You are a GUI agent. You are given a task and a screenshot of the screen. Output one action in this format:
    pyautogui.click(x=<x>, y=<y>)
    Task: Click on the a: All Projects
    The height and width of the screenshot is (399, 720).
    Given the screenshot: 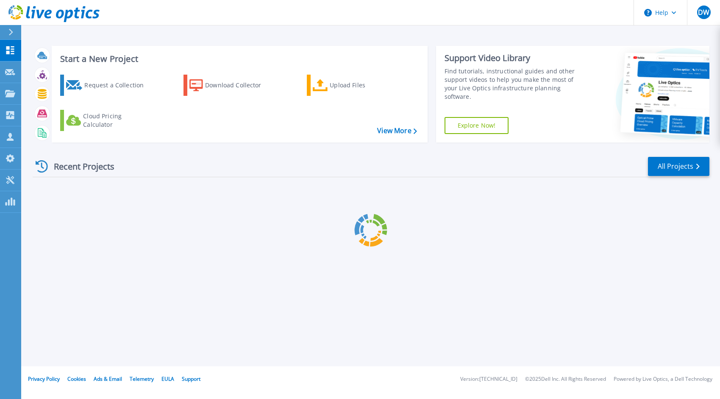 What is the action you would take?
    pyautogui.click(x=679, y=166)
    